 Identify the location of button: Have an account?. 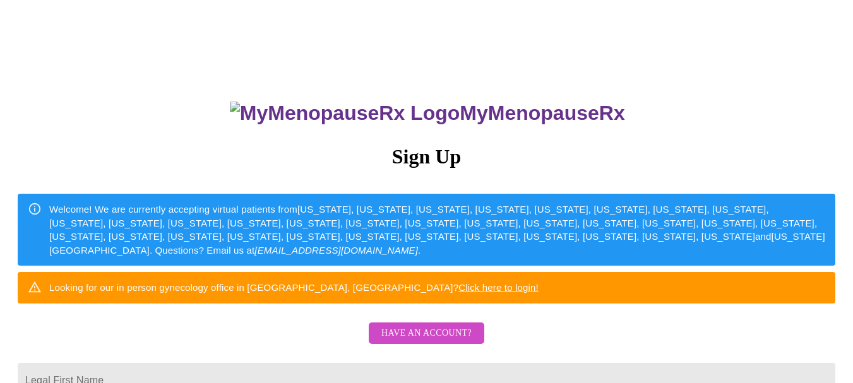
(426, 333).